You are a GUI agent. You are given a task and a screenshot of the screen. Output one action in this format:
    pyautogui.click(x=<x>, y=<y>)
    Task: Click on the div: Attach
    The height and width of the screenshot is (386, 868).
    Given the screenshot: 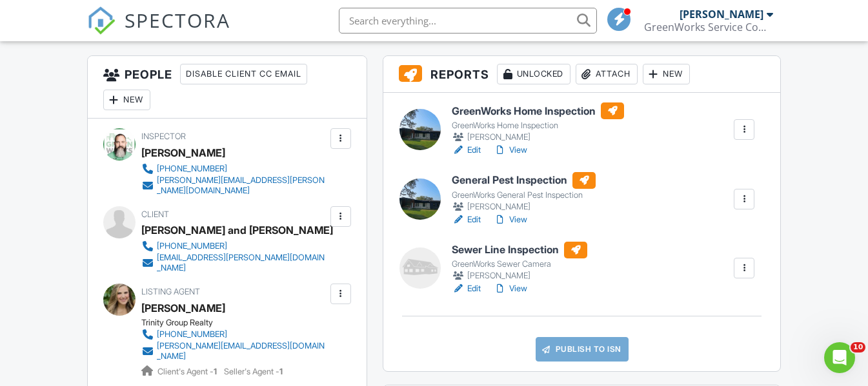 What is the action you would take?
    pyautogui.click(x=606, y=75)
    